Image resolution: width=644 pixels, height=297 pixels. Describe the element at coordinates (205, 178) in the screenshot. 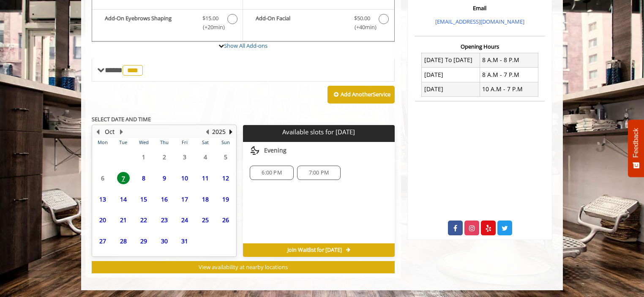

I see `span: 11` at that location.